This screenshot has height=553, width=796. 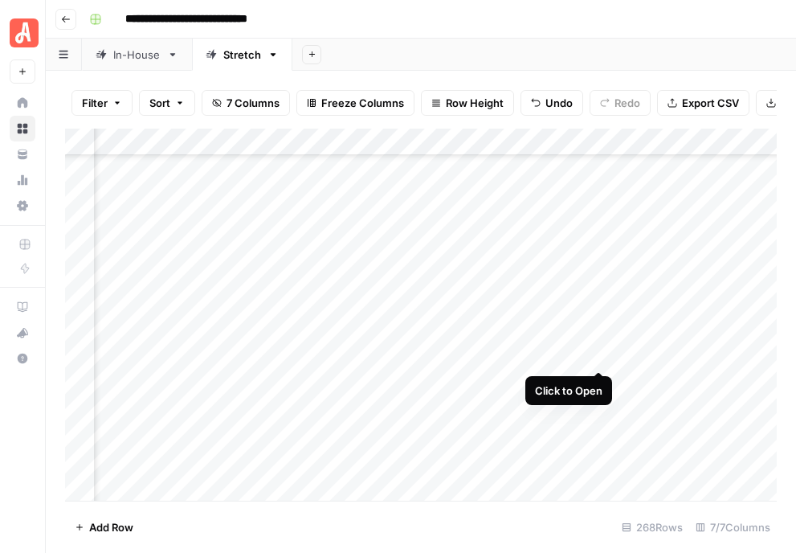 What do you see at coordinates (167, 103) in the screenshot?
I see `button: Sort` at bounding box center [167, 103].